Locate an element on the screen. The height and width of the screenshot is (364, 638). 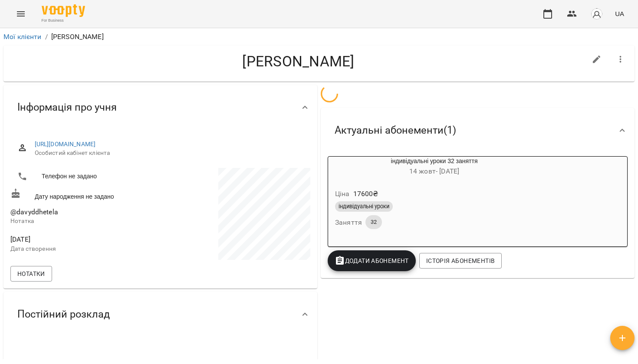
button: Додати Абонемент is located at coordinates (372, 260).